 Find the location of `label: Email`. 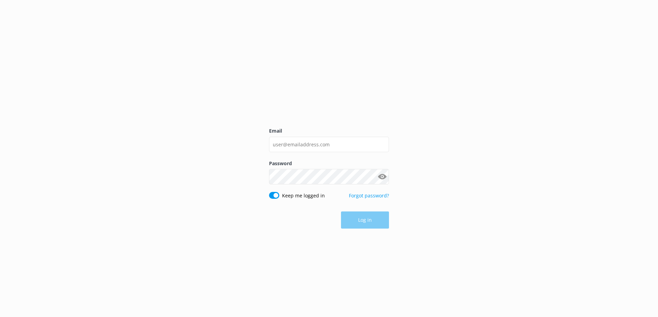

label: Email is located at coordinates (329, 131).